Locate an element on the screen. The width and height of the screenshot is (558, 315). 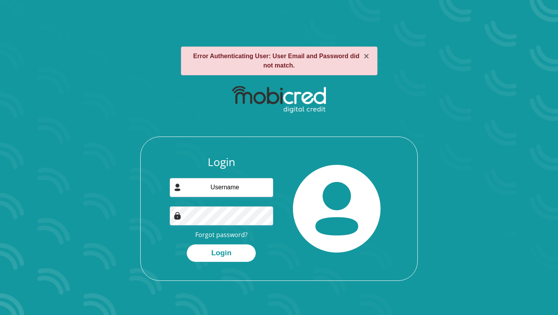
img: mobicred logo is located at coordinates (279, 100).